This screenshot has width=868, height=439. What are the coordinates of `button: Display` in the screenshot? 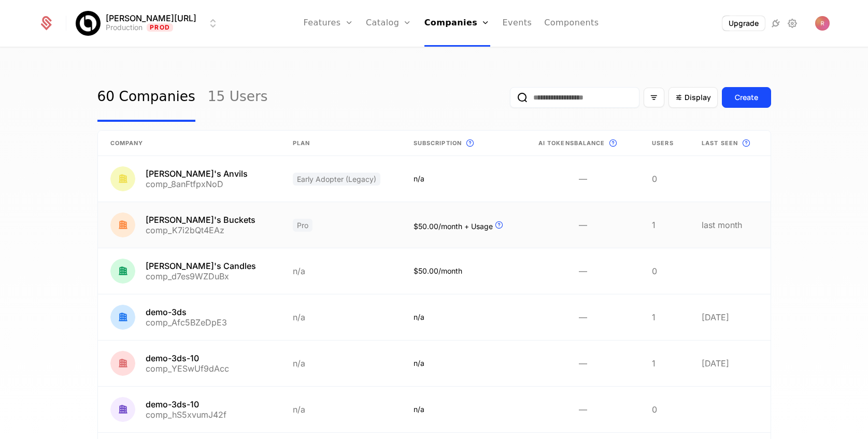 It's located at (693, 98).